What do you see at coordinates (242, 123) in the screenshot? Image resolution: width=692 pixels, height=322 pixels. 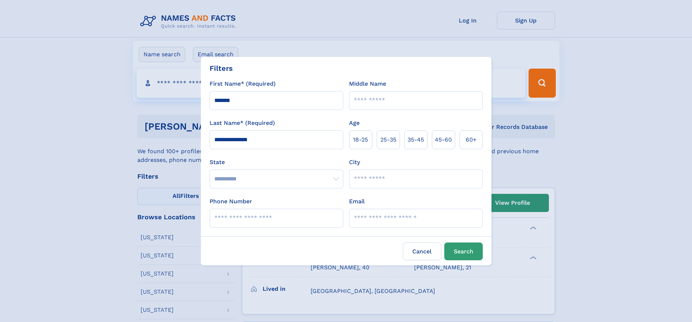 I see `label: Last Name* (Required)` at bounding box center [242, 123].